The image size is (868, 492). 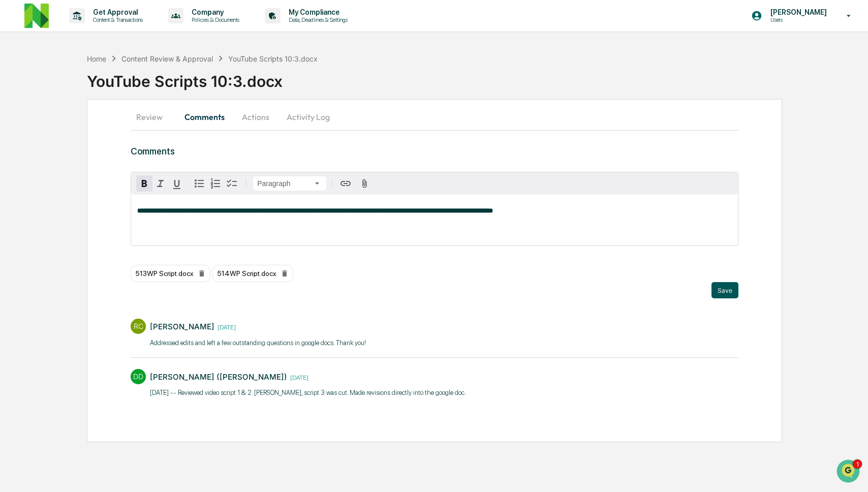 I want to click on button: Open customer support, so click(x=12, y=12).